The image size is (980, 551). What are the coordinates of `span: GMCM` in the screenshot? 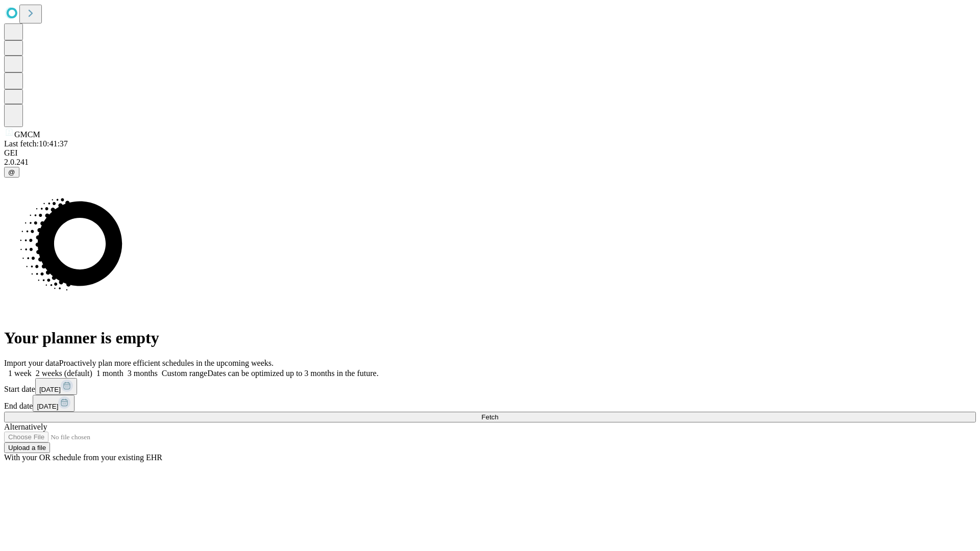 It's located at (27, 134).